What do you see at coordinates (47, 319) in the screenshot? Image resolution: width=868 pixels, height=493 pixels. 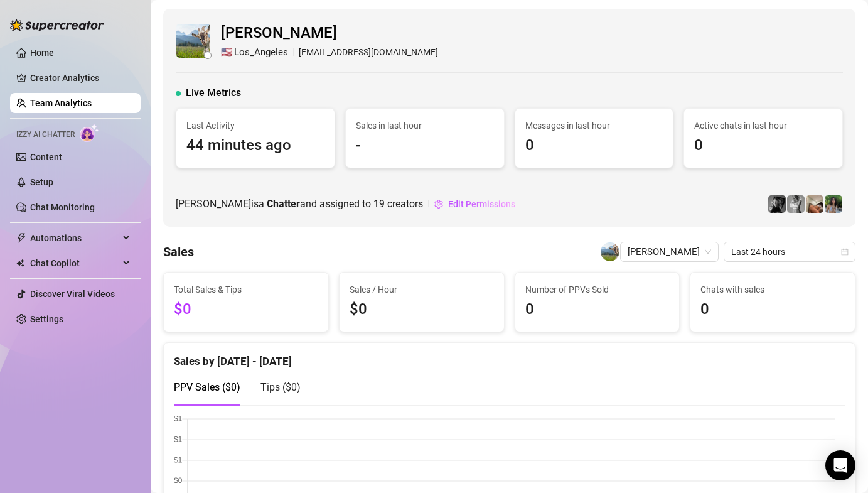 I see `a: Settings` at bounding box center [47, 319].